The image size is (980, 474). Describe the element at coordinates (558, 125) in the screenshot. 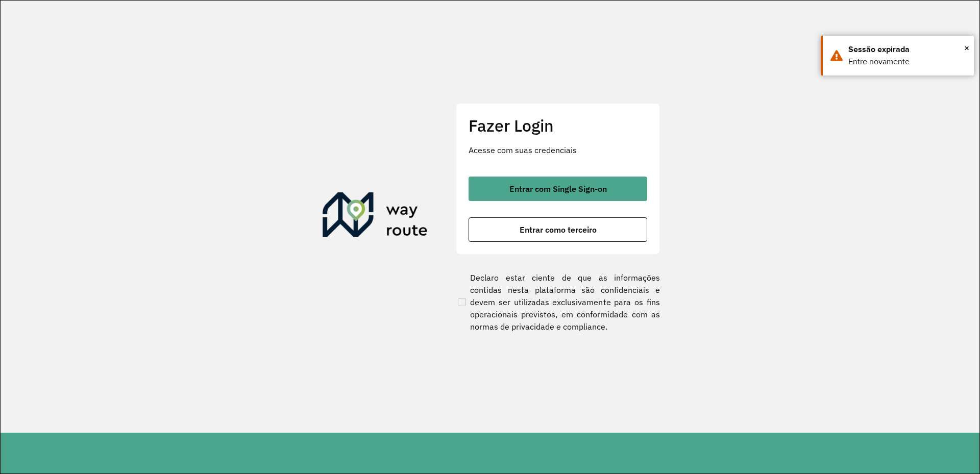

I see `h2: Fazer Login` at that location.